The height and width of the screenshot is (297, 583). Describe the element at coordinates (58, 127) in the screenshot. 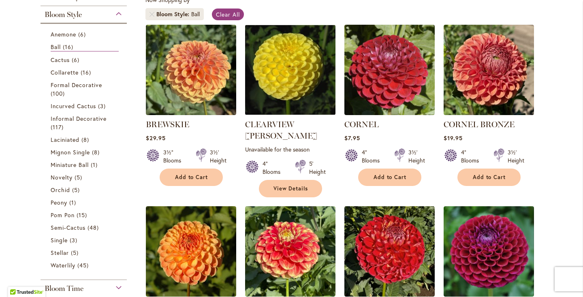

I see `span: 117` at that location.